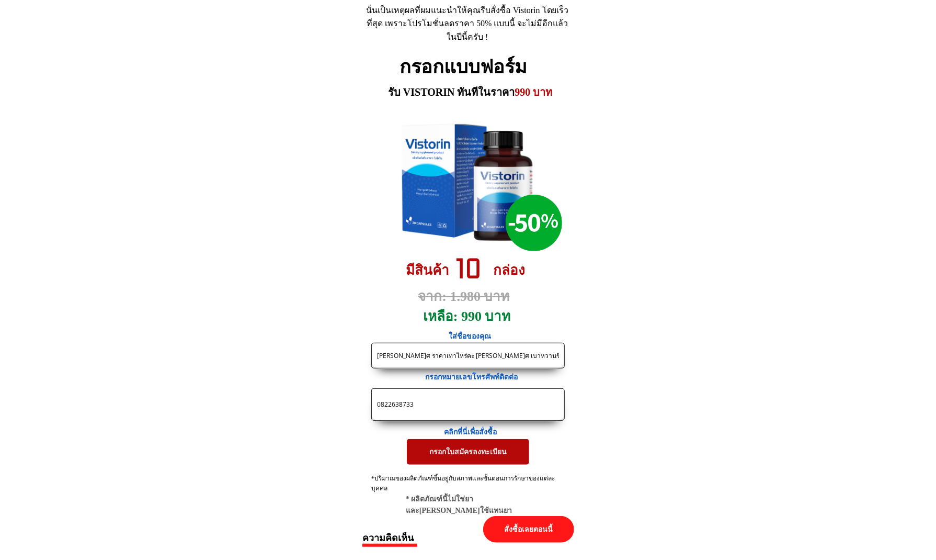 The height and width of the screenshot is (560, 936). What do you see at coordinates (470, 336) in the screenshot?
I see `span: ใส่ชื่อของคุณ` at bounding box center [470, 336].